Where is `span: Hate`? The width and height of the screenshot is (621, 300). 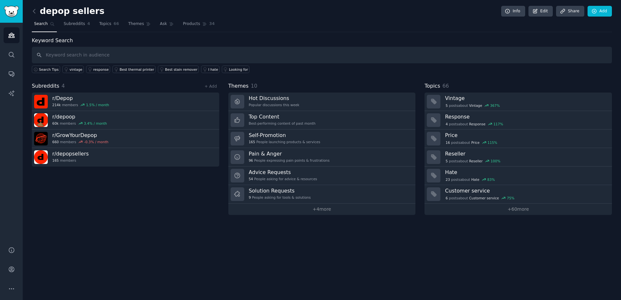
span: Hate is located at coordinates (475, 180).